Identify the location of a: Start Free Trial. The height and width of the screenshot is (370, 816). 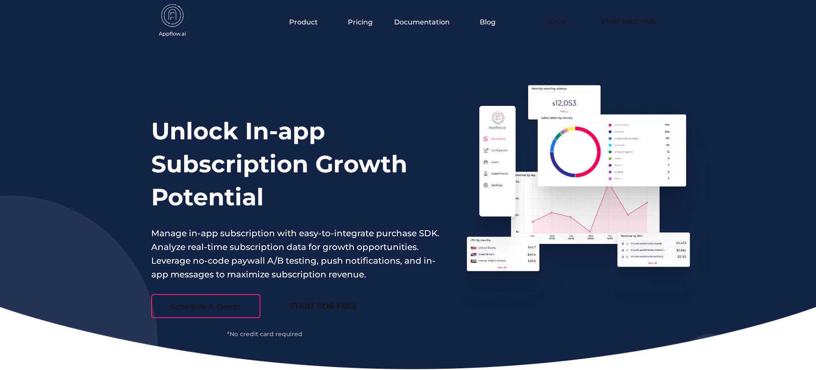
(629, 22).